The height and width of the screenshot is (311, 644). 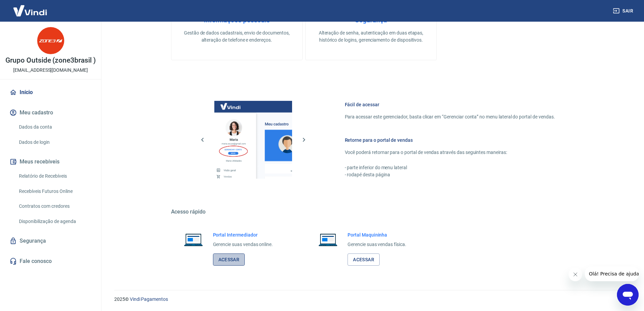 I want to click on p: Grupo Outside (zone3brasil ), so click(x=50, y=60).